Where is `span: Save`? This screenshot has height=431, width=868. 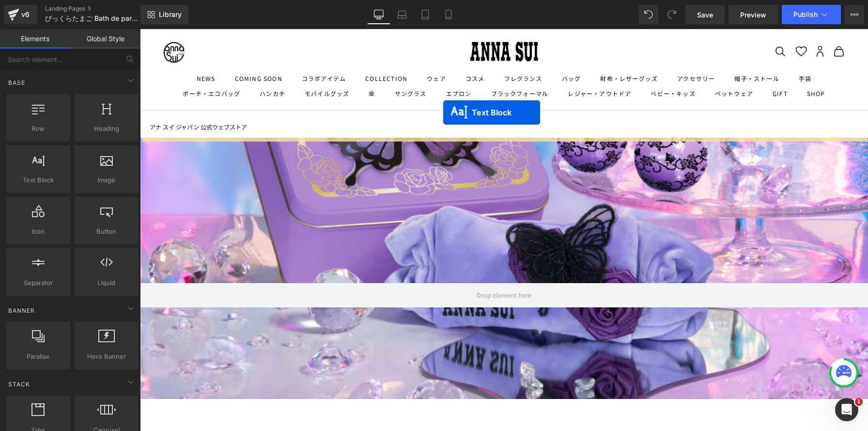
span: Save is located at coordinates (705, 14).